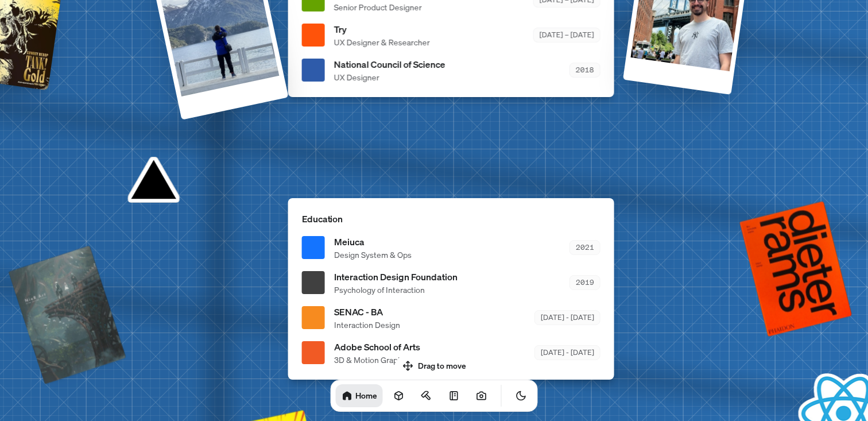 This screenshot has width=868, height=421. I want to click on span: UX Designer, so click(390, 77).